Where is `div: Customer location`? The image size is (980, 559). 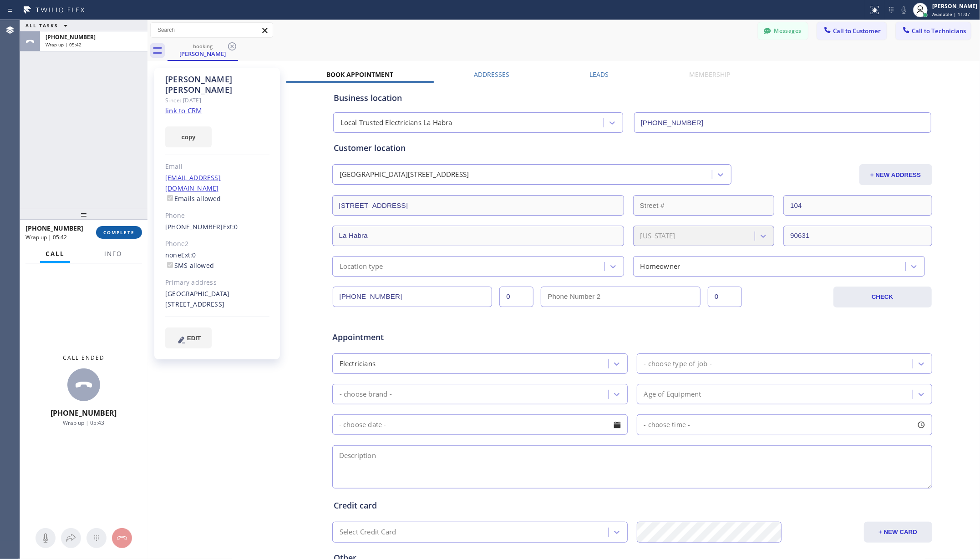 div: Customer location is located at coordinates (632, 148).